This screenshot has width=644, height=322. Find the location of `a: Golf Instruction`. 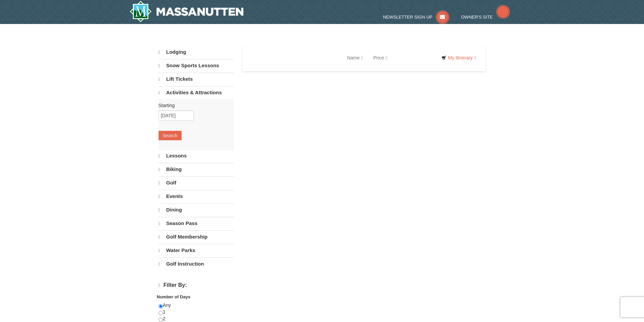

a: Golf Instruction is located at coordinates (196, 264).